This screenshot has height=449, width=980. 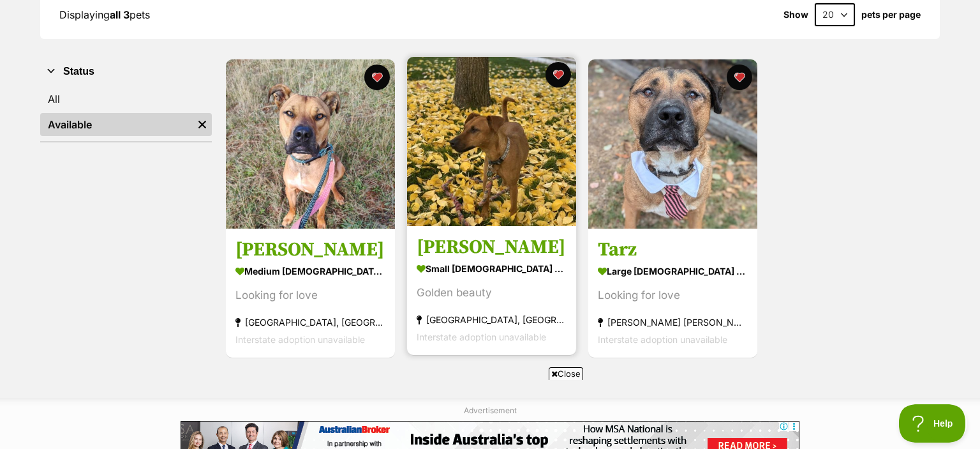 What do you see at coordinates (491, 141) in the screenshot?
I see `img: Missy Peggotty` at bounding box center [491, 141].